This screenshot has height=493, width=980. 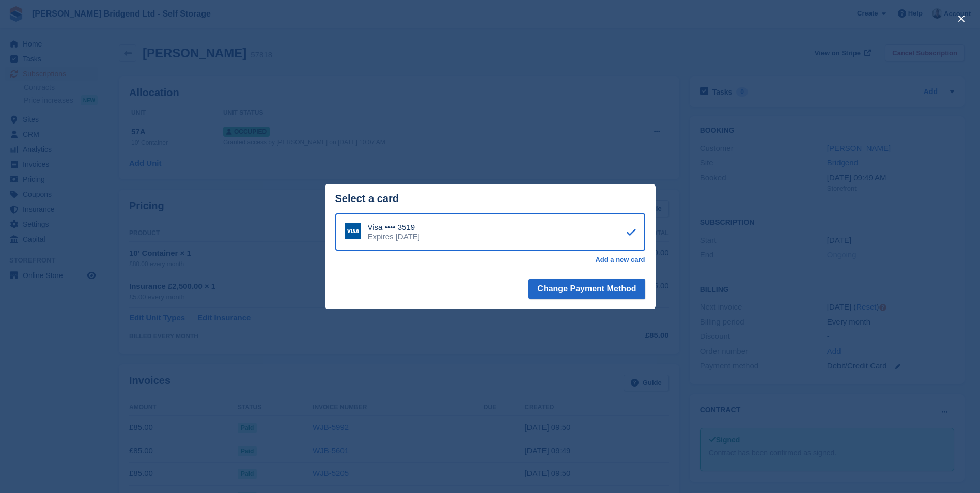 What do you see at coordinates (490, 198) in the screenshot?
I see `div: Select a card` at bounding box center [490, 198].